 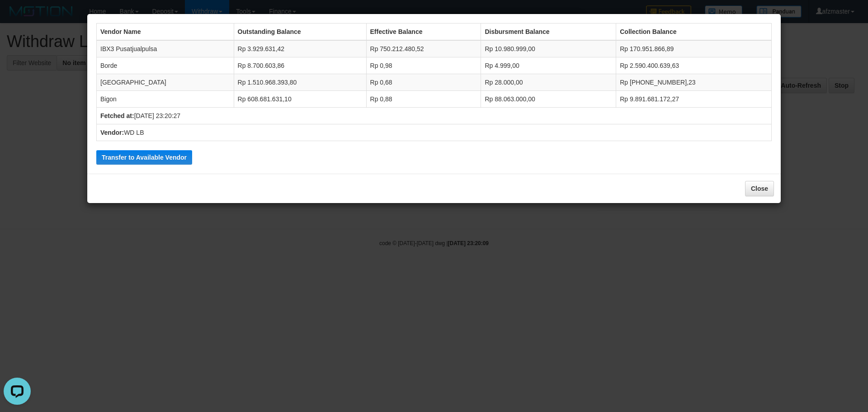 What do you see at coordinates (299, 49) in the screenshot?
I see `td: Rp 3.929.631,42` at bounding box center [299, 49].